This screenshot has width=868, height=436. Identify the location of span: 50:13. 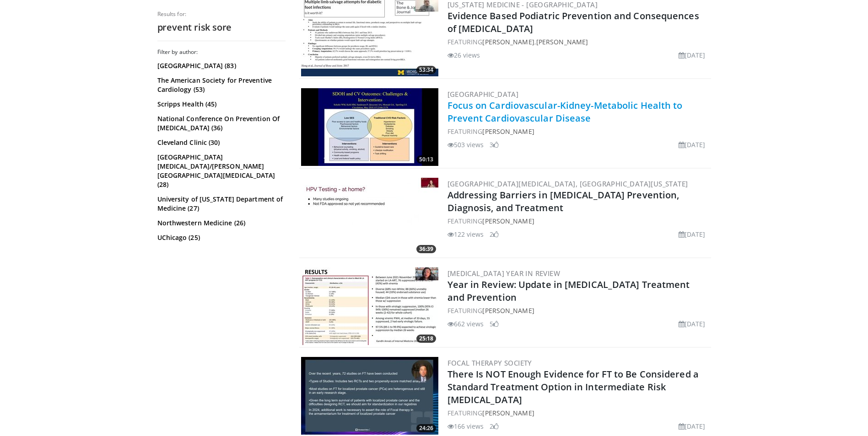
(426, 159).